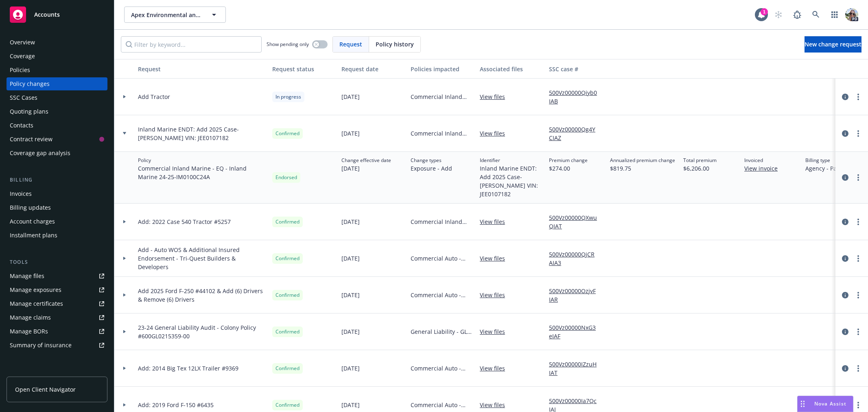 The height and width of the screenshot is (412, 868). I want to click on div: Coverage, so click(22, 56).